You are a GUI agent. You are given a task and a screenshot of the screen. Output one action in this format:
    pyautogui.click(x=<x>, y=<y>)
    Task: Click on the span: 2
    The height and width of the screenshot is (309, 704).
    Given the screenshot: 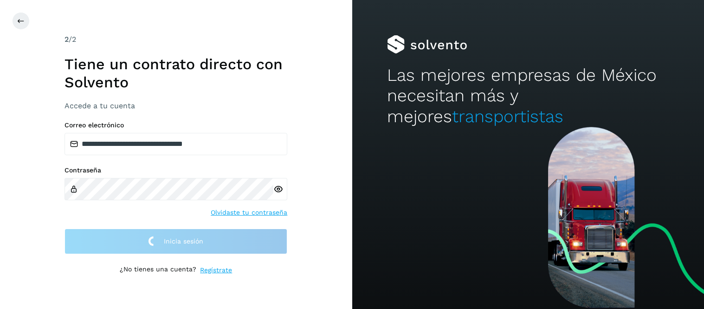 What is the action you would take?
    pyautogui.click(x=66, y=39)
    